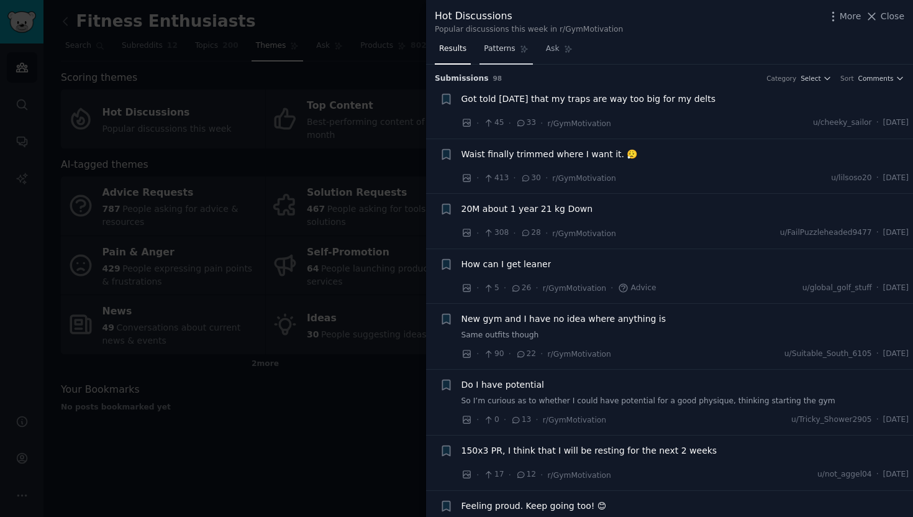  I want to click on span: 413, so click(495, 178).